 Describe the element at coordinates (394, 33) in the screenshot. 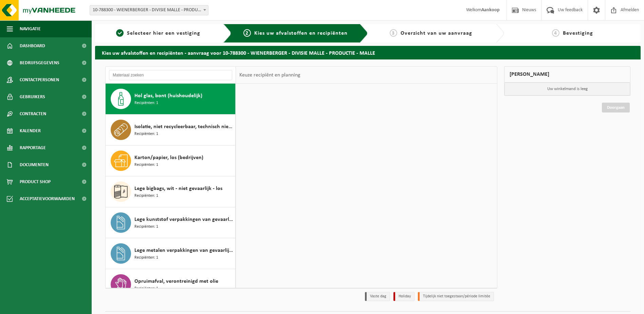

I see `span: 3` at that location.